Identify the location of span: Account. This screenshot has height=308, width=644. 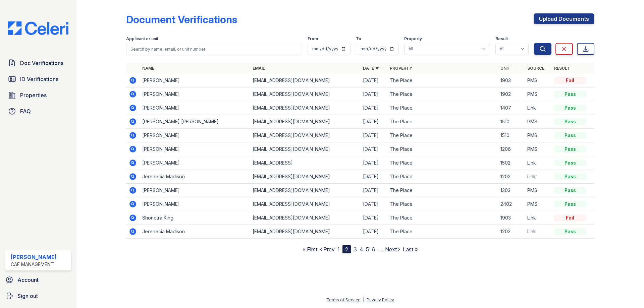
(28, 280).